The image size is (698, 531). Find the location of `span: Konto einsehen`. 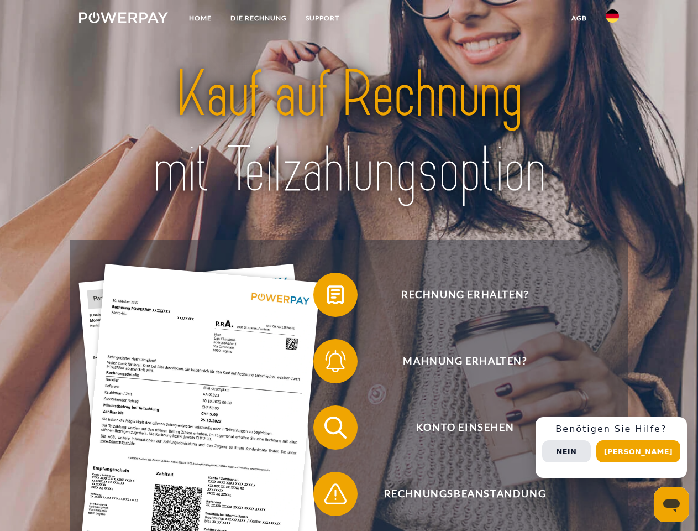

span: Konto einsehen is located at coordinates (465, 427).